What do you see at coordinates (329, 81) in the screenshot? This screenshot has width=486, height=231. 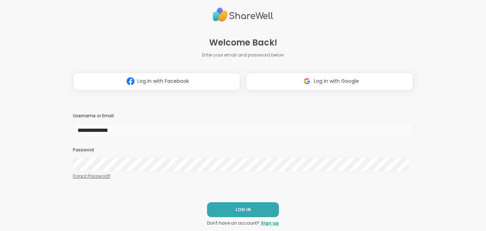 I see `button: Log in with Google` at bounding box center [329, 81].